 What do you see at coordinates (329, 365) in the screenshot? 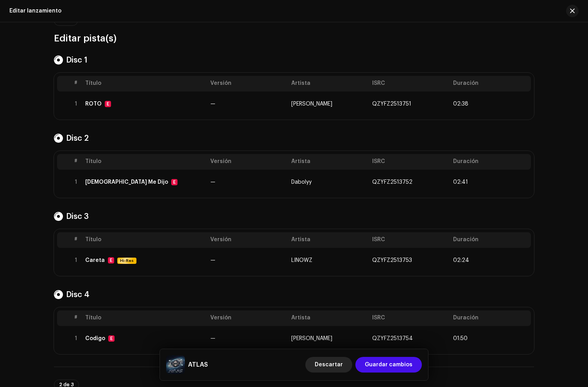
I see `span: Descartar` at bounding box center [329, 365].